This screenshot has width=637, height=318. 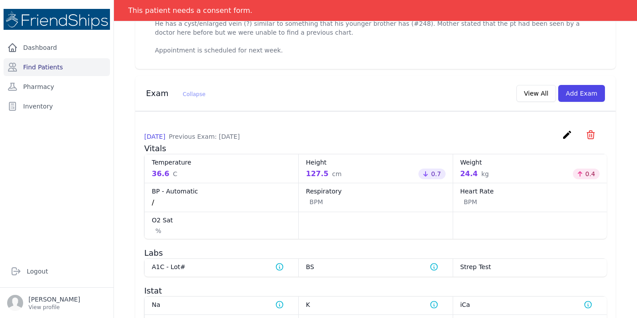 I want to click on div: 0.7, so click(x=431, y=174).